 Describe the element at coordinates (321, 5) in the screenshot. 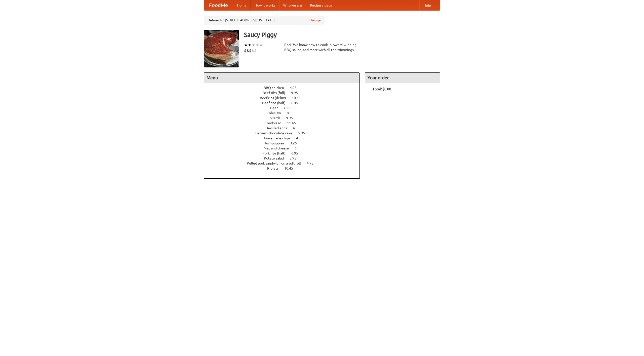

I see `a: Recipe videos` at that location.